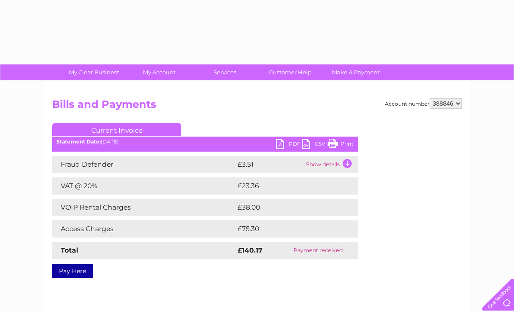 This screenshot has height=311, width=514. Describe the element at coordinates (144, 229) in the screenshot. I see `td: Access Charges` at that location.